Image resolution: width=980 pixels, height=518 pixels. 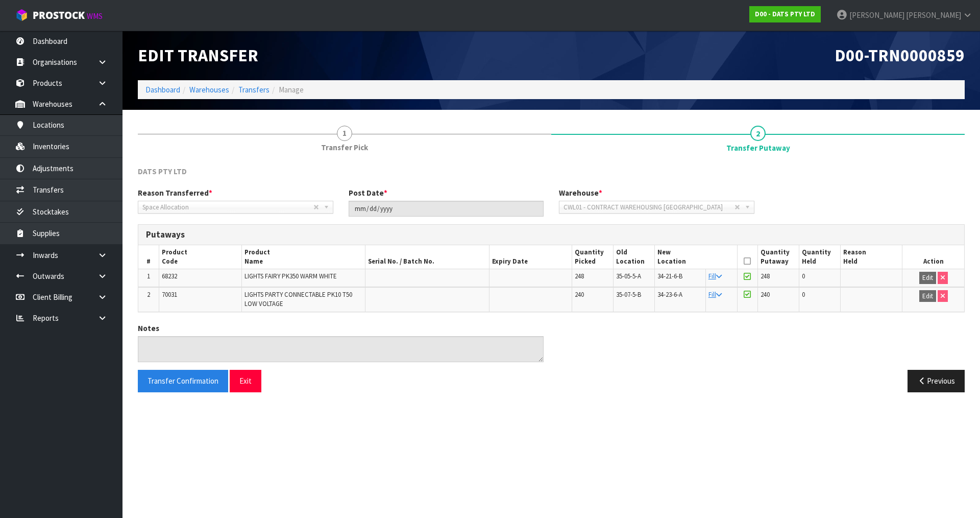 What do you see at coordinates (670, 275) in the screenshot?
I see `span: 34-21-6-B` at bounding box center [670, 275].